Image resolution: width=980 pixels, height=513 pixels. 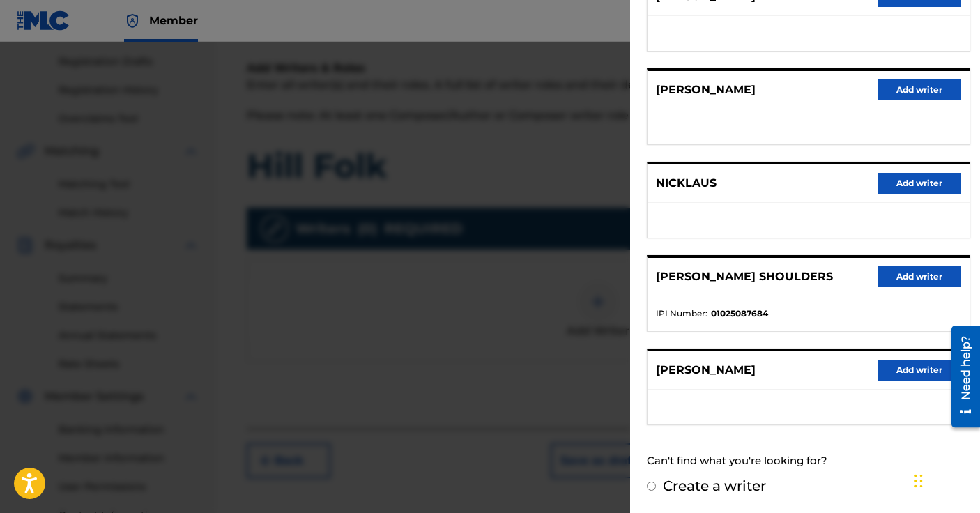 What do you see at coordinates (132, 21) in the screenshot?
I see `img: Top Rightsholder` at bounding box center [132, 21].